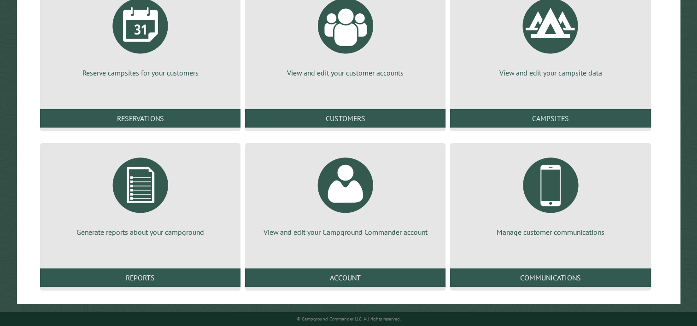 The height and width of the screenshot is (326, 697). What do you see at coordinates (345, 118) in the screenshot?
I see `a: Customers` at bounding box center [345, 118].